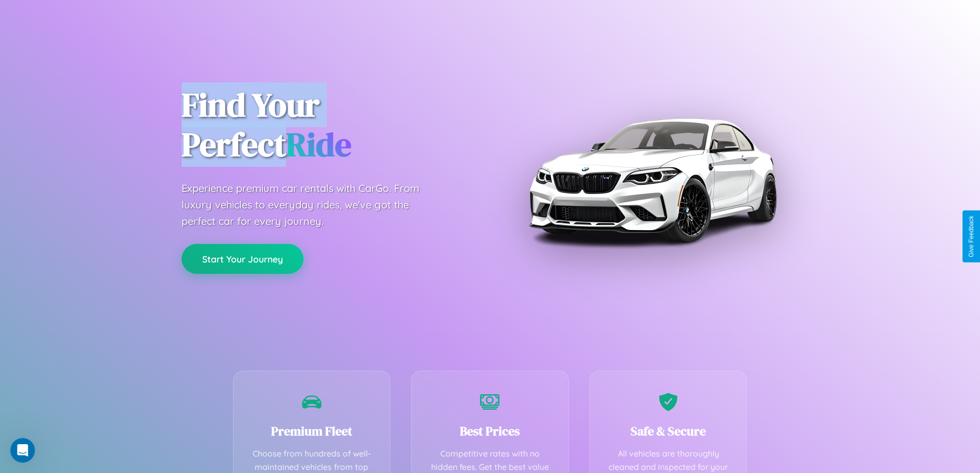 The image size is (980, 473). I want to click on h1: Find Your Perfect, so click(328, 125).